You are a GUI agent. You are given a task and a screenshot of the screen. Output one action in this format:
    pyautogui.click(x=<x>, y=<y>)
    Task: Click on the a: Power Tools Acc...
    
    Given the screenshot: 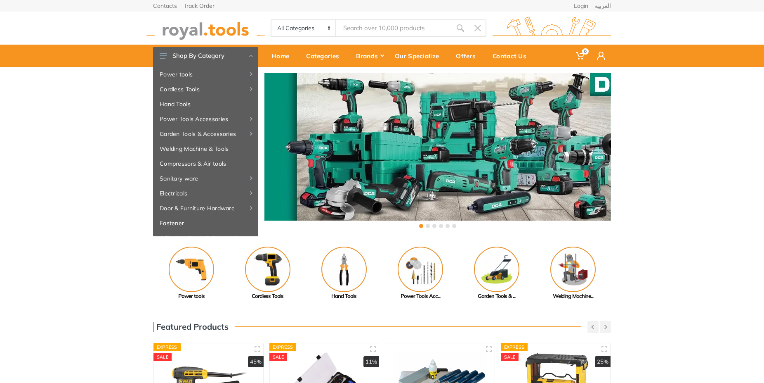 What is the action you would take?
    pyautogui.click(x=420, y=273)
    